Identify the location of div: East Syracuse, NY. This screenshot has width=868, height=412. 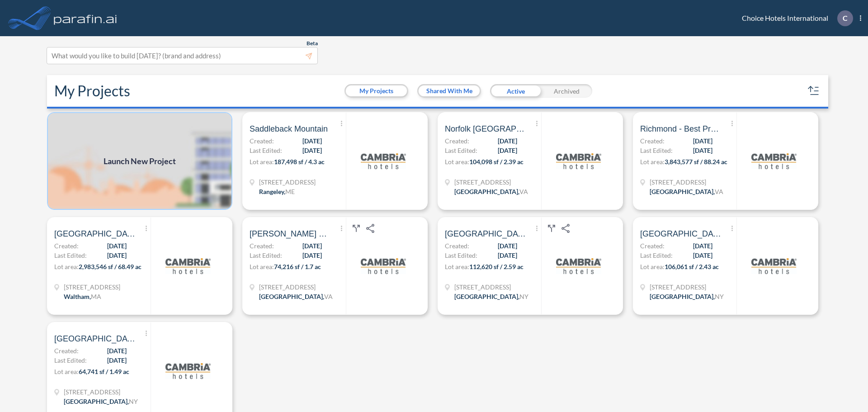
(687, 296).